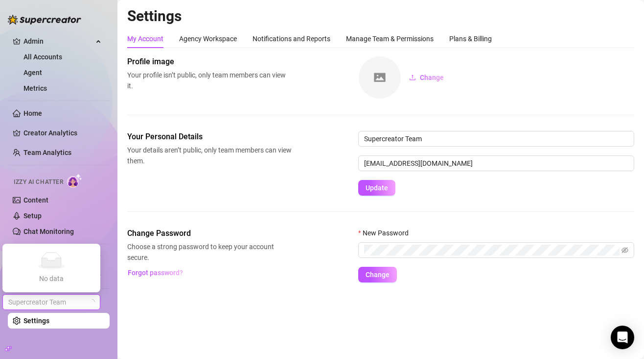 Image resolution: width=644 pixels, height=359 pixels. What do you see at coordinates (58, 41) in the screenshot?
I see `span: Admin` at bounding box center [58, 41].